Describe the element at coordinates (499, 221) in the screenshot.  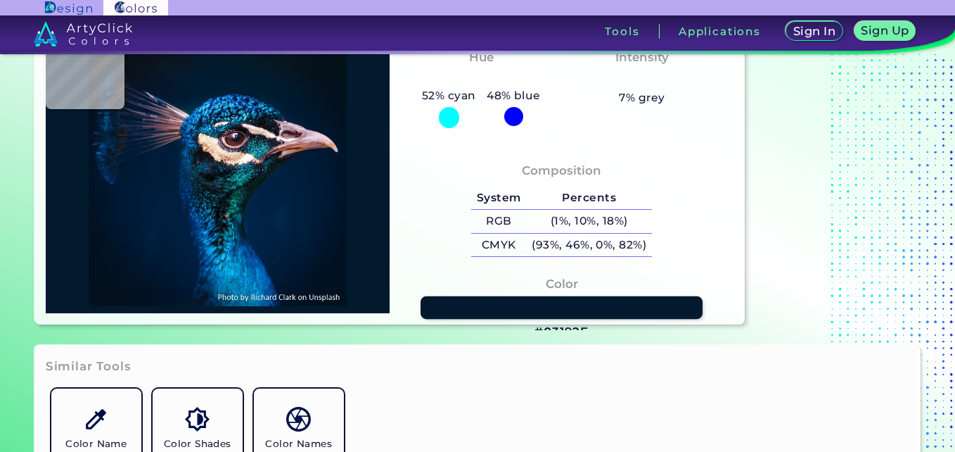
I see `h5: RGB` at that location.